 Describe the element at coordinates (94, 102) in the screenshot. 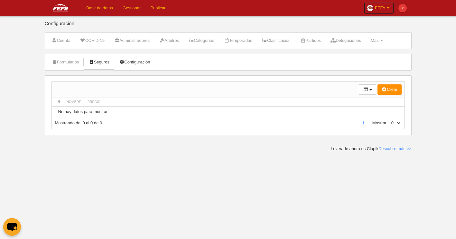

I see `span: Precio` at that location.